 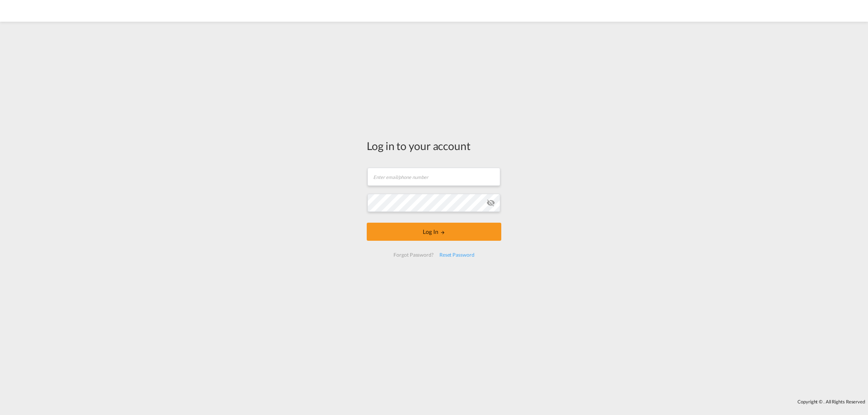 What do you see at coordinates (434, 177) in the screenshot?
I see `input: Enter email/phone number` at bounding box center [434, 177].